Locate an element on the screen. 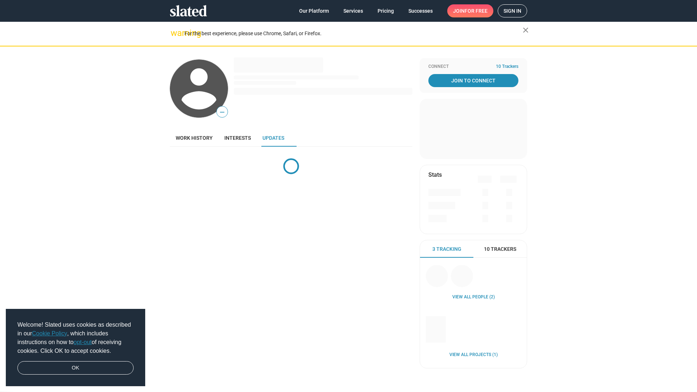 This screenshot has width=697, height=392. a: Work history is located at coordinates (194, 138).